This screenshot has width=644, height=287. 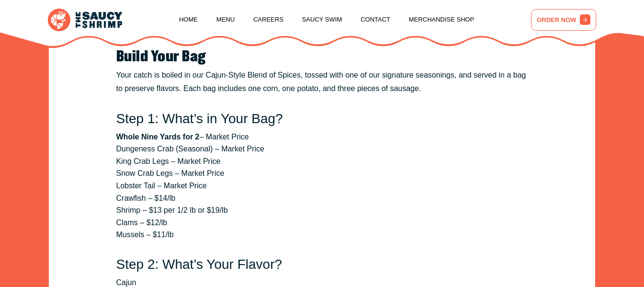 What do you see at coordinates (322, 222) in the screenshot?
I see `li: Clams – $12/lb` at bounding box center [322, 222].